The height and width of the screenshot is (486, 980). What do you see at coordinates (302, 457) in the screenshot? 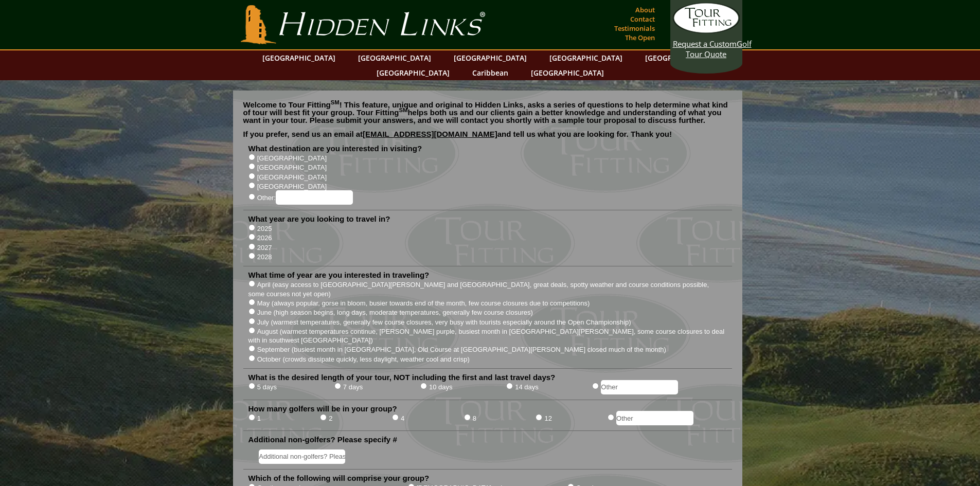
I see `input: Additional non-golfers? Please specify #` at bounding box center [302, 457].